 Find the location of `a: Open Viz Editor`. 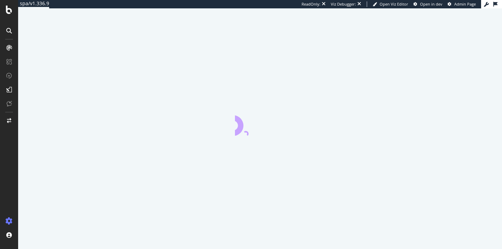

a: Open Viz Editor is located at coordinates (390, 4).